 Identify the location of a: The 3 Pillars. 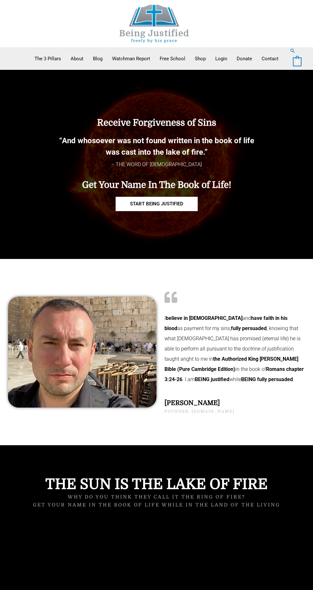
(48, 59).